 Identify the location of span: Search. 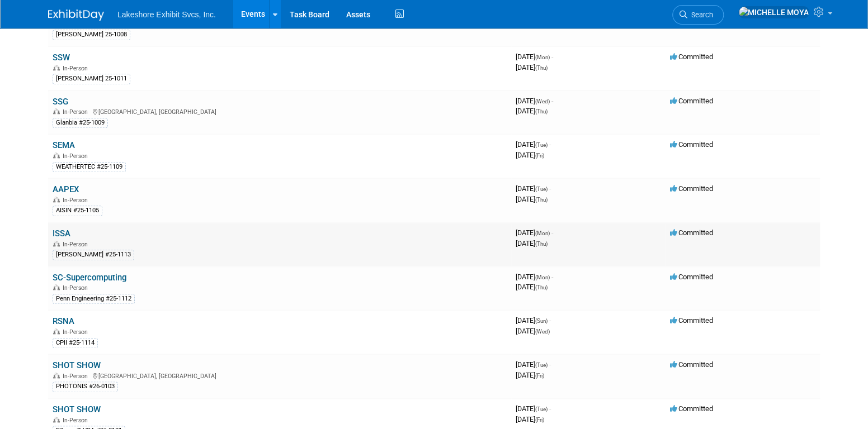
(700, 14).